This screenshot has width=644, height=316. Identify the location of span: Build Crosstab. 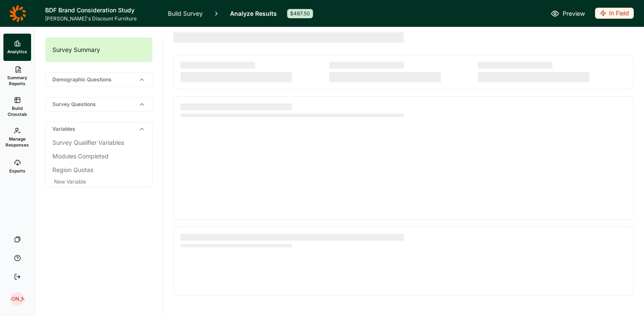
(17, 111).